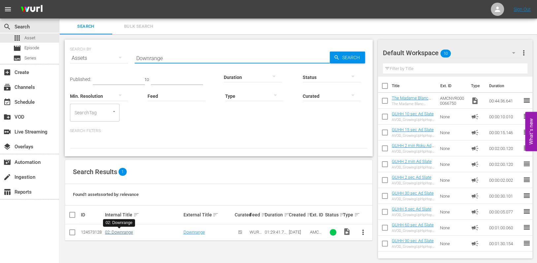 Image resolution: width=537 pixels, height=263 pixels. What do you see at coordinates (81, 79) in the screenshot?
I see `span: Published:` at bounding box center [81, 79].